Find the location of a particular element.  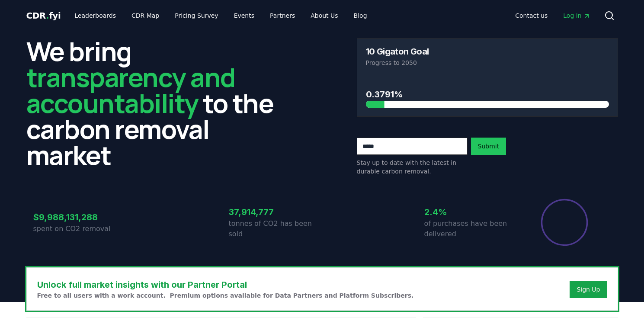

span: CDR fyi is located at coordinates (44, 15).